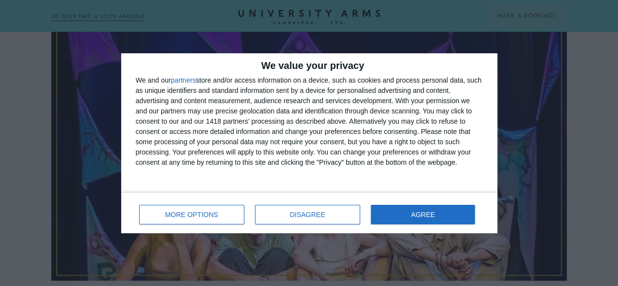  What do you see at coordinates (423, 215) in the screenshot?
I see `span: AGREE` at bounding box center [423, 215].